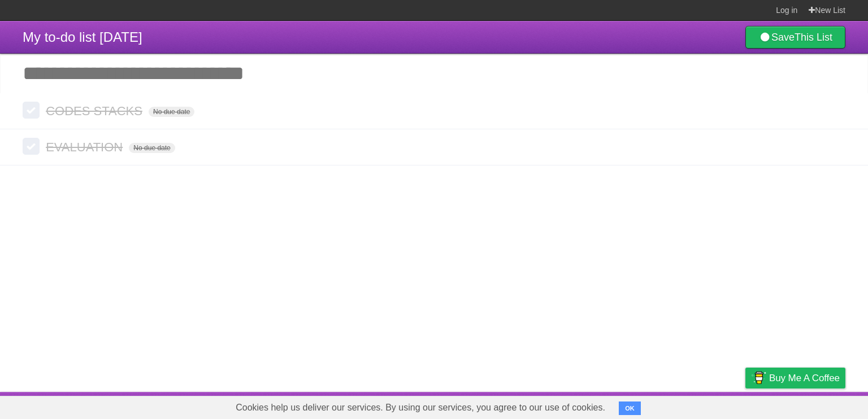 Image resolution: width=868 pixels, height=419 pixels. What do you see at coordinates (421, 408) in the screenshot?
I see `span: Cookies help us deliver our services. By using our services, you agree to our use of cookies.` at bounding box center [421, 408].